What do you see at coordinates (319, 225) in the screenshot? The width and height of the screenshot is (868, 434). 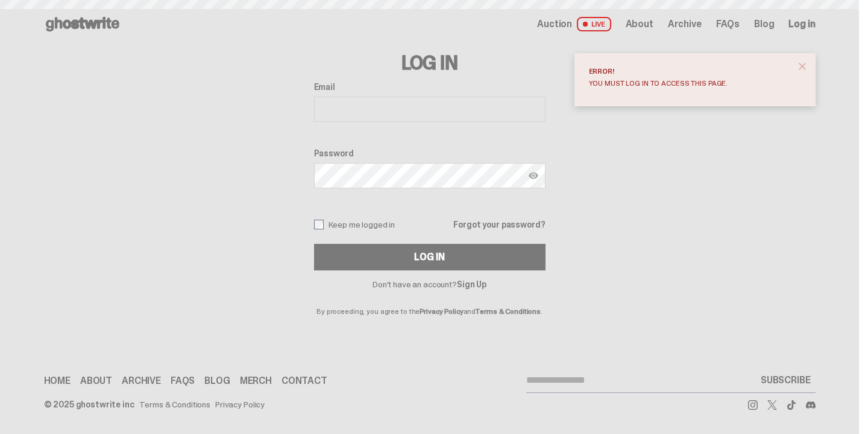 I see `input: Keep me logged in` at bounding box center [319, 225].